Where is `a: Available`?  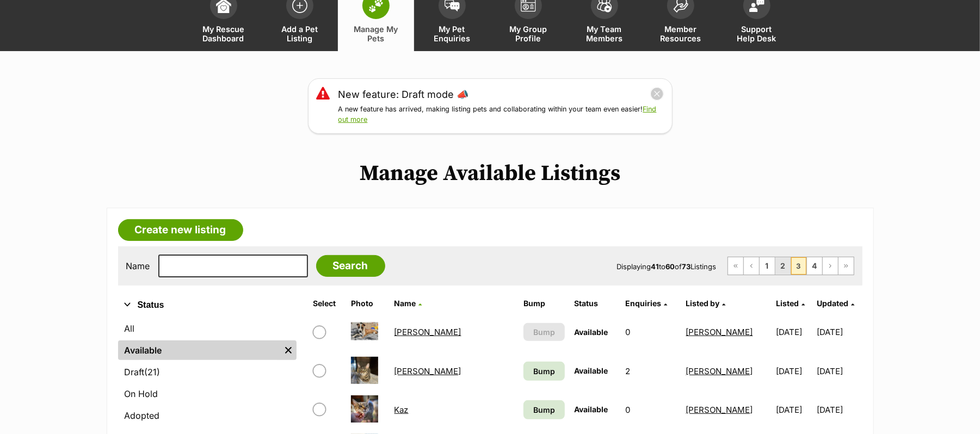
a: Available is located at coordinates (199, 351).